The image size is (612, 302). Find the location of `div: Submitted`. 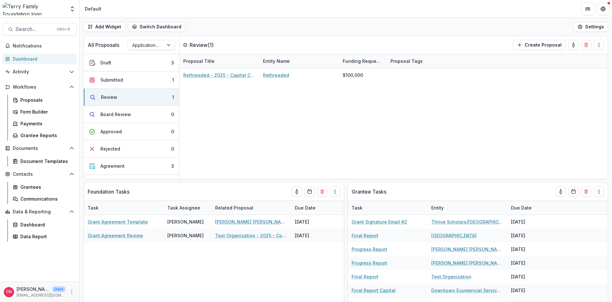

div: Submitted is located at coordinates (112, 80).